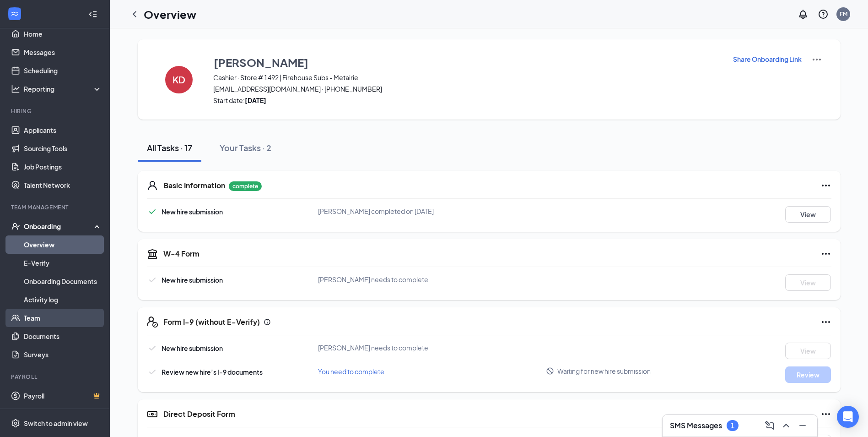 Image resolution: width=868 pixels, height=437 pixels. Describe the element at coordinates (62, 245) in the screenshot. I see `a: Overview` at that location.